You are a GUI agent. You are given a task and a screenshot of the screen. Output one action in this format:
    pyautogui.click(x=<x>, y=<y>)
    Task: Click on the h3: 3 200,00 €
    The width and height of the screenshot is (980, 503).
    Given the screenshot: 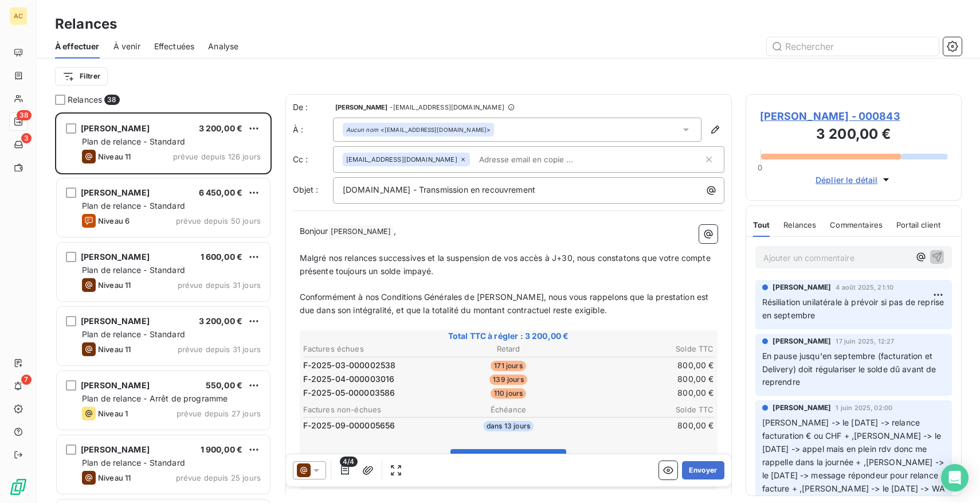 What is the action you would take?
    pyautogui.click(x=854, y=135)
    